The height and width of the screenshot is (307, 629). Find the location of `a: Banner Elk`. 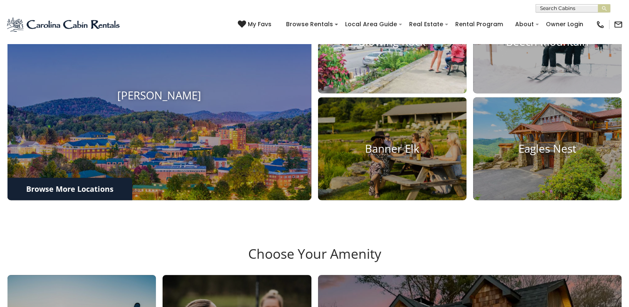

a: Banner Elk is located at coordinates (392, 148).